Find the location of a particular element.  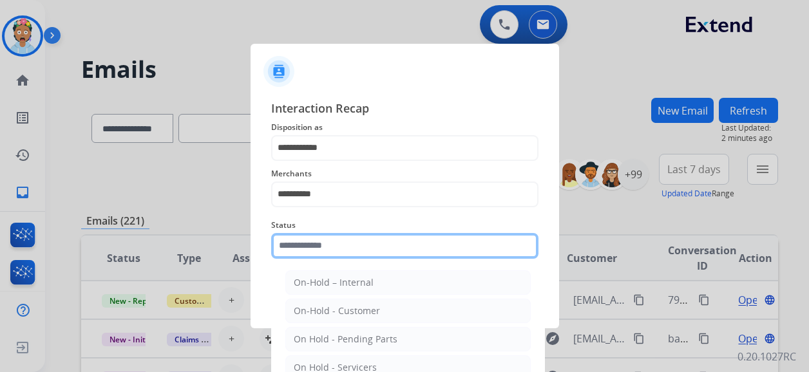

span: Disposition as is located at coordinates (404, 128).